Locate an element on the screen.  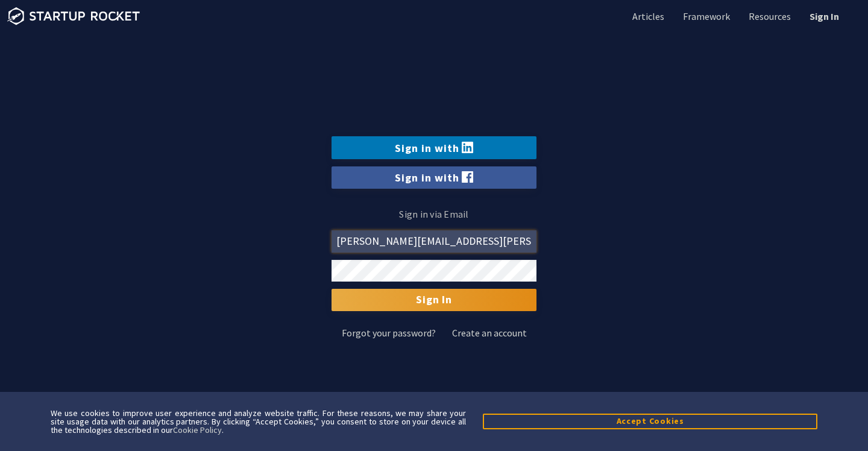
a: Cookie Policy is located at coordinates (197, 430).